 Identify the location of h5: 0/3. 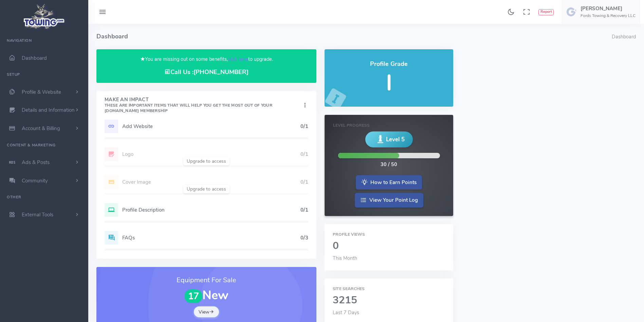
(304, 238).